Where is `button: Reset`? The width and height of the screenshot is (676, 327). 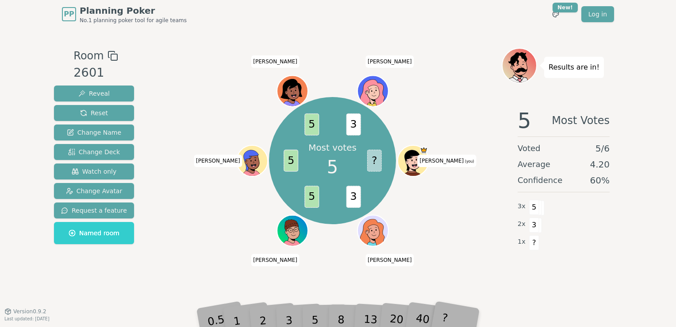
button: Reset is located at coordinates (94, 113).